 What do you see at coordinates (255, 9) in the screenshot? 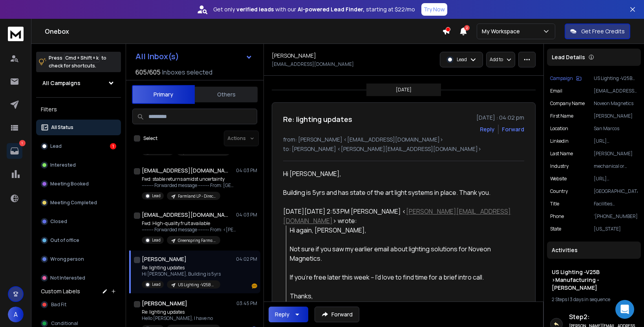
I see `strong: verified leads` at bounding box center [255, 9].